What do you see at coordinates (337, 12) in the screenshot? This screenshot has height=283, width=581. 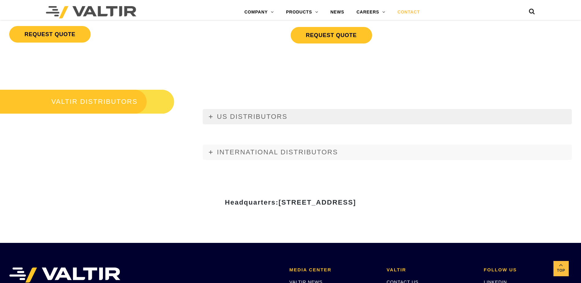 I see `a: NEWS` at bounding box center [337, 12].